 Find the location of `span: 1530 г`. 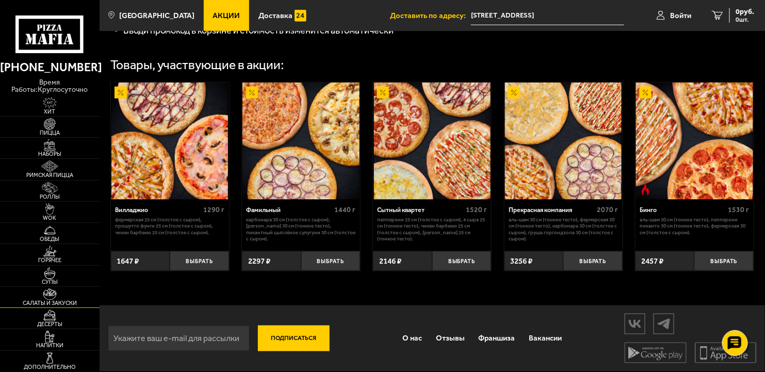

span: 1530 г is located at coordinates (739, 209).